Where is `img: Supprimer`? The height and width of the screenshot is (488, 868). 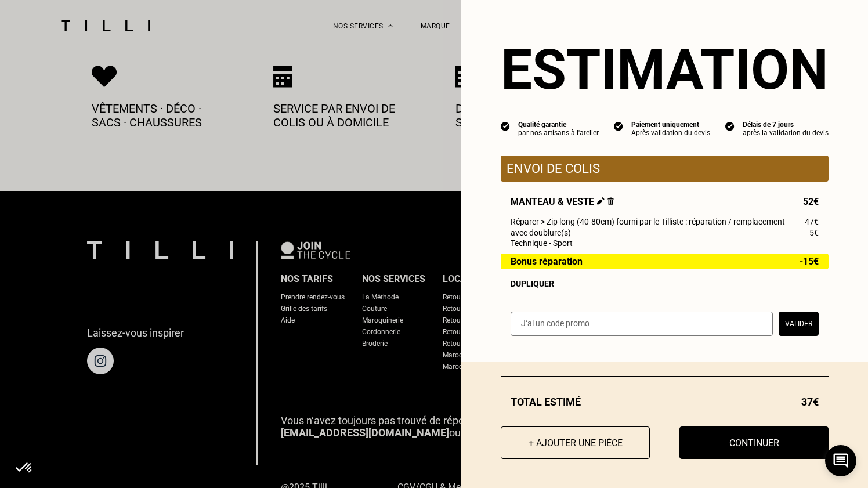 img: Supprimer is located at coordinates (610, 201).